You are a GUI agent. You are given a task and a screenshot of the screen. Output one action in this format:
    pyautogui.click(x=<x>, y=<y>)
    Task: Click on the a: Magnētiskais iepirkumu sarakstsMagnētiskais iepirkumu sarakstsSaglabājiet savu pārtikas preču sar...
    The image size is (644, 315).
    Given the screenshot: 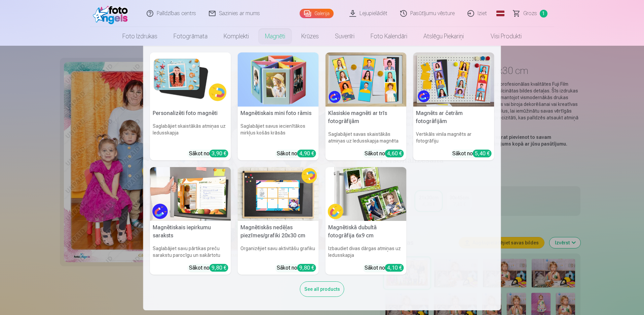 What is the action you would take?
    pyautogui.click(x=190, y=221)
    